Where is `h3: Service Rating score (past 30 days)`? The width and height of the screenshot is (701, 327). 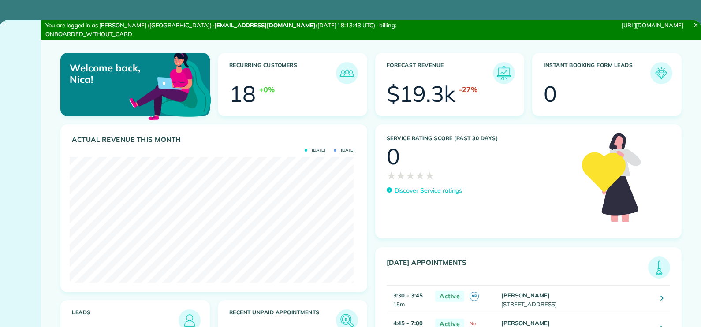
h3: Service Rating score (past 30 days) is located at coordinates (480, 138).